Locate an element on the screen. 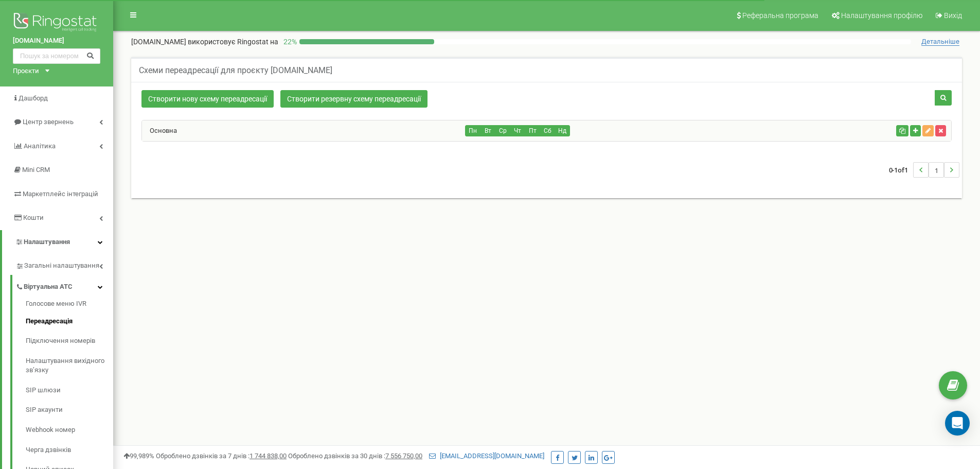  button: Сб is located at coordinates (548, 131).